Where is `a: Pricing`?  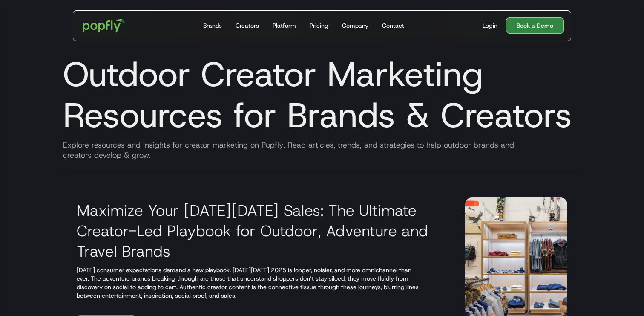
a: Pricing is located at coordinates (319, 26).